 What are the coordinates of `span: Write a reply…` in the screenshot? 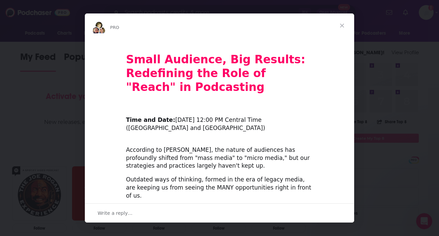 It's located at (115, 213).